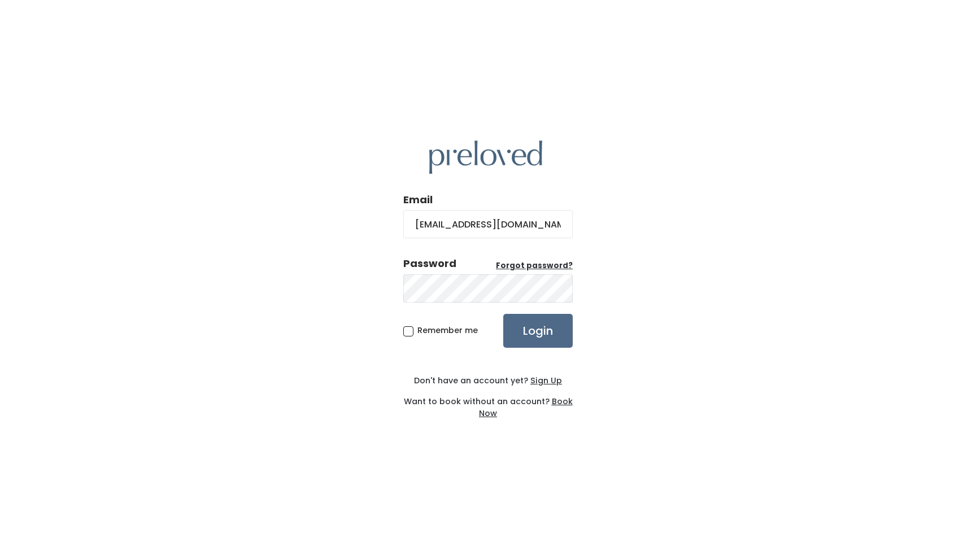 This screenshot has height=560, width=976. Describe the element at coordinates (488, 381) in the screenshot. I see `div: Don't have an account yet?` at that location.